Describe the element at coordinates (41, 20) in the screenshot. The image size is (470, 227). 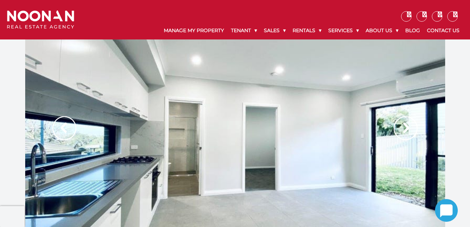
I see `img: Noonan Real Estate Agency` at that location.